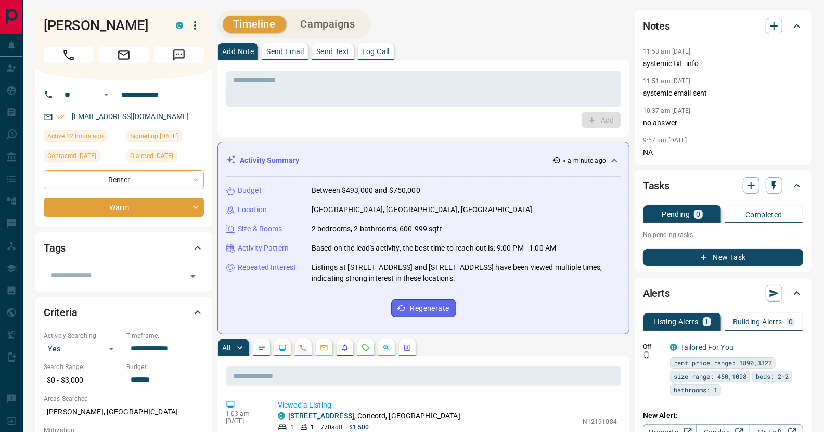  Describe the element at coordinates (345, 348) in the screenshot. I see `svg: Listing Alerts` at that location.